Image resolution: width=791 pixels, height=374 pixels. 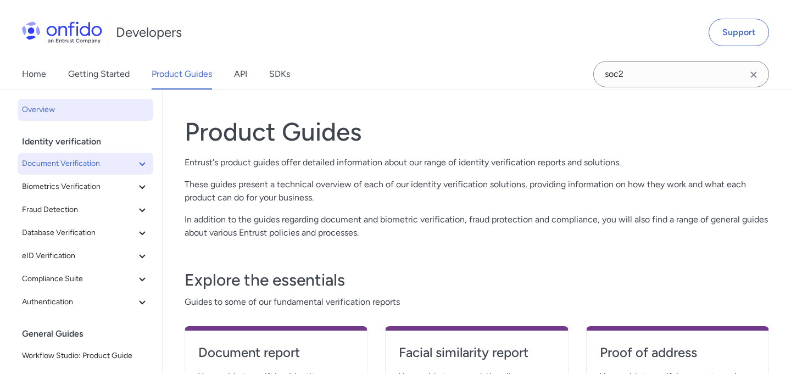 I want to click on a: SDKs, so click(x=280, y=74).